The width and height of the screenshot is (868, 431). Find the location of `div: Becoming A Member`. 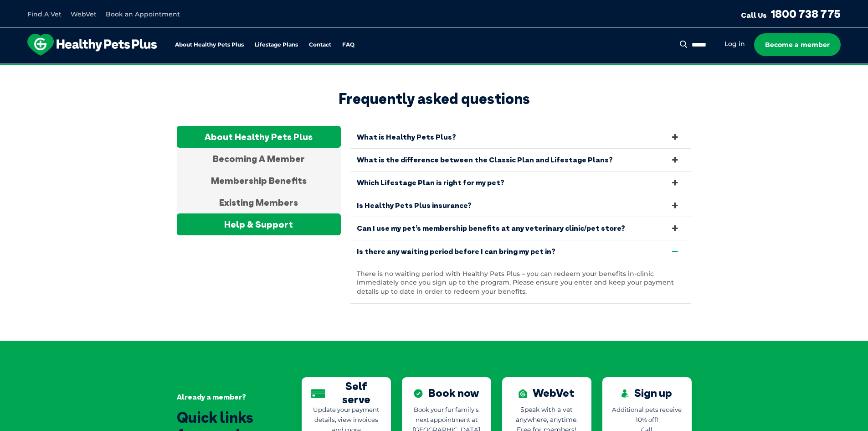

div: Becoming A Member is located at coordinates (259, 158).